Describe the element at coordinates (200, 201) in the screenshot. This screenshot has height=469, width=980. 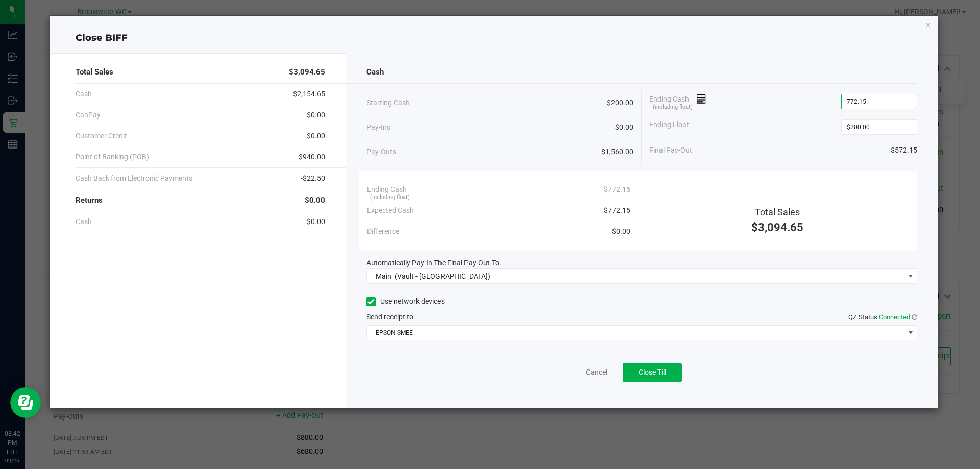
I see `div: Returns` at that location.